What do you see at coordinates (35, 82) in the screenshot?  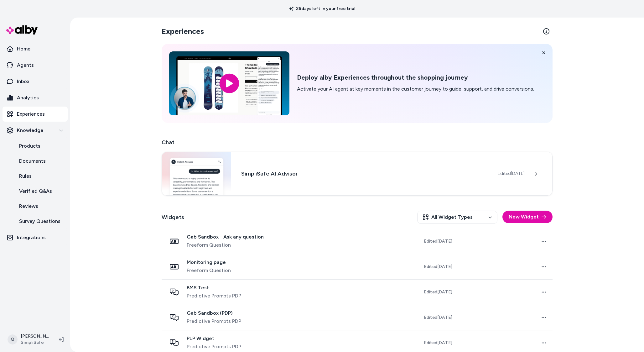 I see `a: Inbox` at bounding box center [35, 82].